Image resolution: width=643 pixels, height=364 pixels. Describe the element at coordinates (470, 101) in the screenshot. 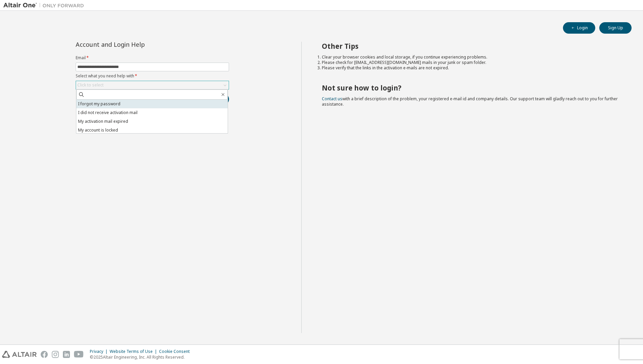

I see `span: with a brief description of the problem, your registered e-mail id and company details. Our suppo...` at that location.